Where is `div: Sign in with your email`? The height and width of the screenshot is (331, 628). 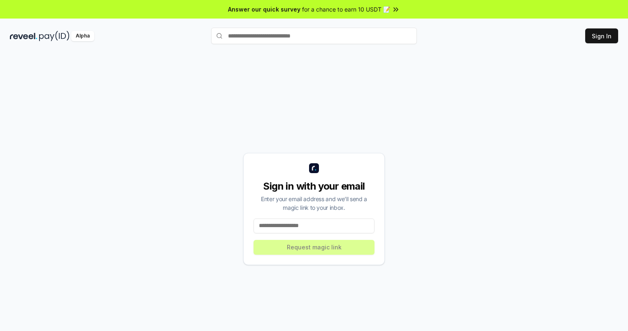 div: Sign in with your email is located at coordinates (314, 186).